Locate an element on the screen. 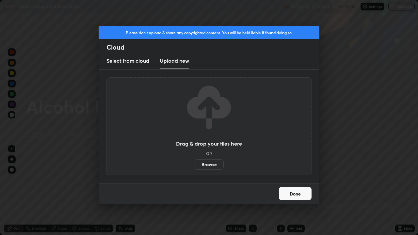 The image size is (418, 235). div: Please don't upload & share any copyrighted content. You will be held liable if found doing so. is located at coordinates (209, 33).